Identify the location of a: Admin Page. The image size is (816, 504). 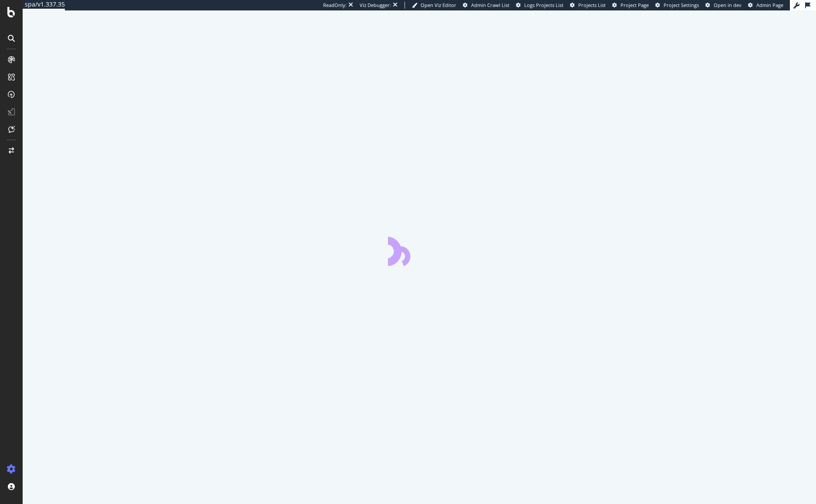
(765, 5).